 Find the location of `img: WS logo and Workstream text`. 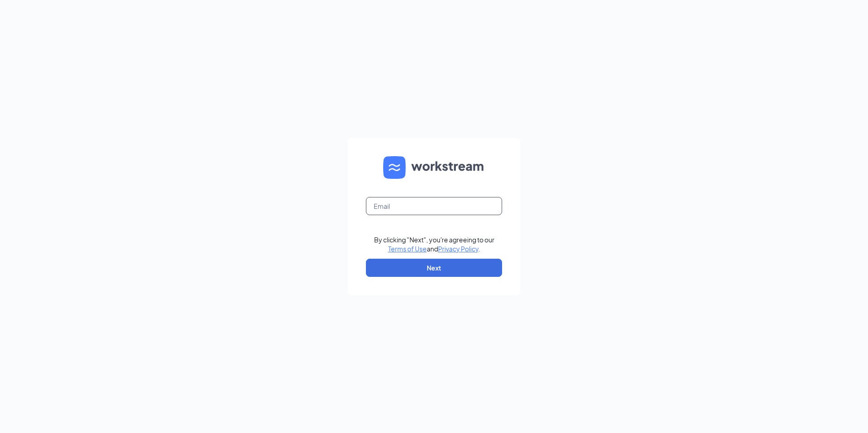

img: WS logo and Workstream text is located at coordinates (434, 168).